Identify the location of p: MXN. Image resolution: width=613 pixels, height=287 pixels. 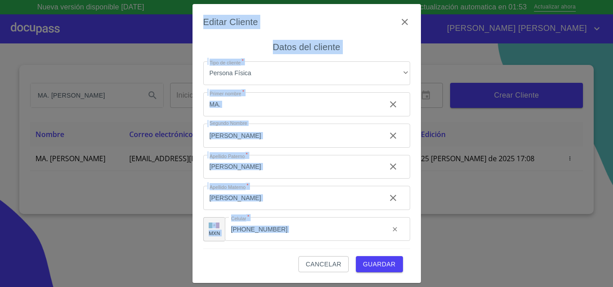
(214, 233).